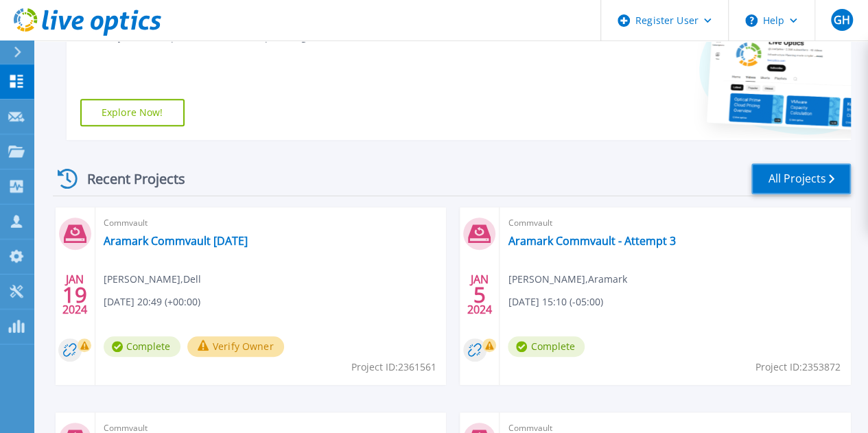 Image resolution: width=868 pixels, height=433 pixels. I want to click on a: All Projects, so click(801, 179).